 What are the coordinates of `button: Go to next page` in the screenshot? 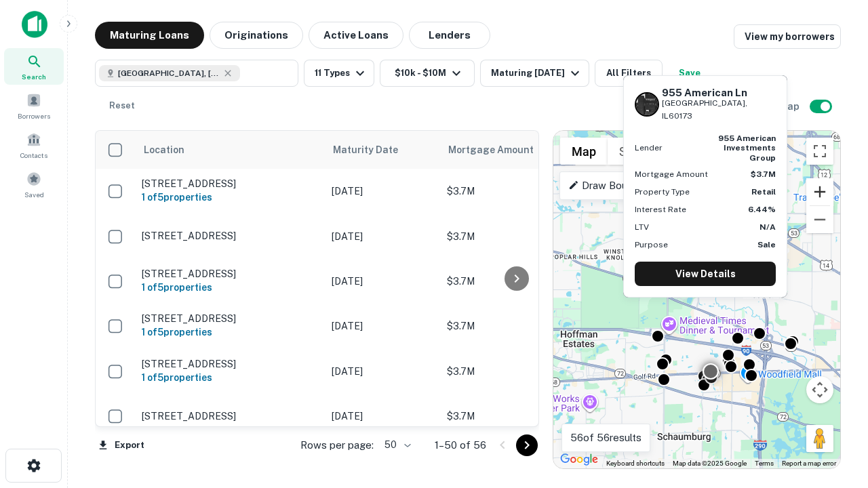 It's located at (527, 445).